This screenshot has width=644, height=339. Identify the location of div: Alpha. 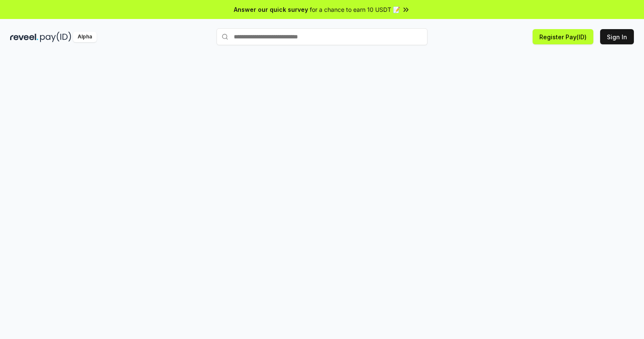
(85, 37).